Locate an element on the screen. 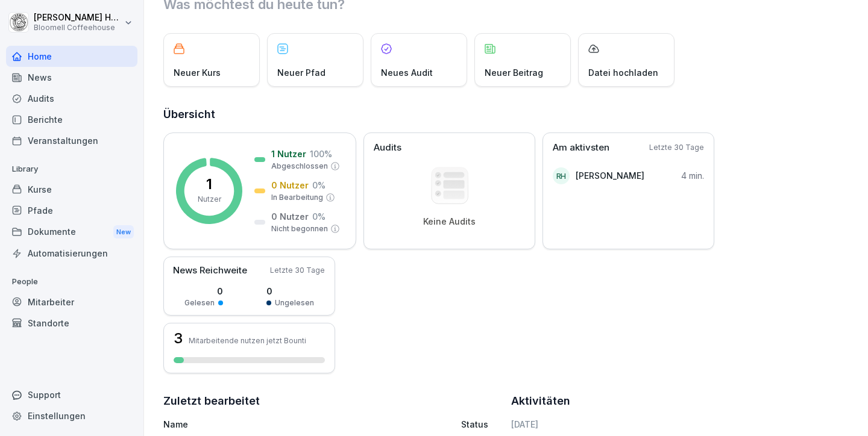  p: Audits is located at coordinates (388, 148).